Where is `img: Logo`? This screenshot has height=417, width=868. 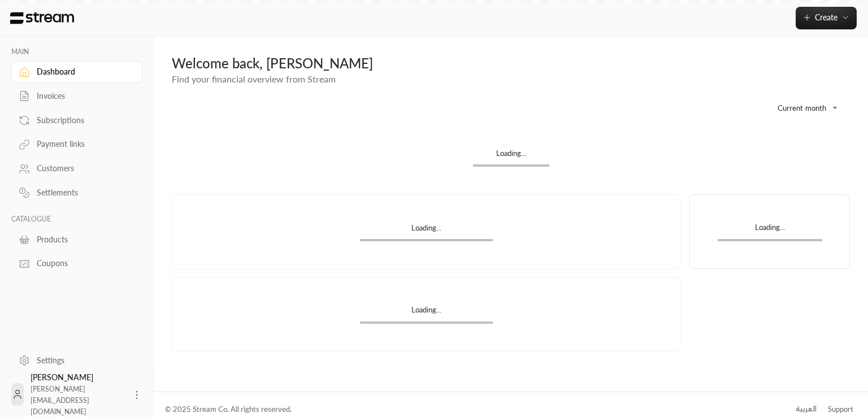
img: Logo is located at coordinates (42, 18).